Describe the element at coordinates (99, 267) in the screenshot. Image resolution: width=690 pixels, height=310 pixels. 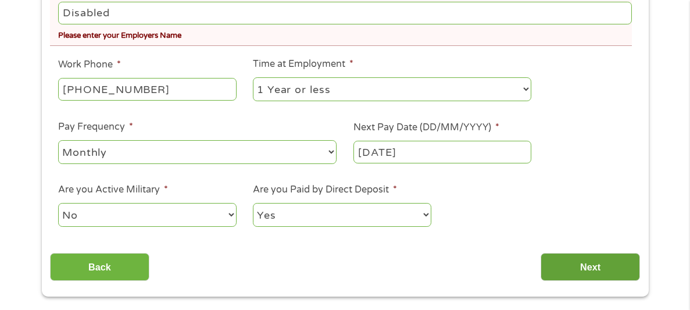
I see `input: Back` at that location.